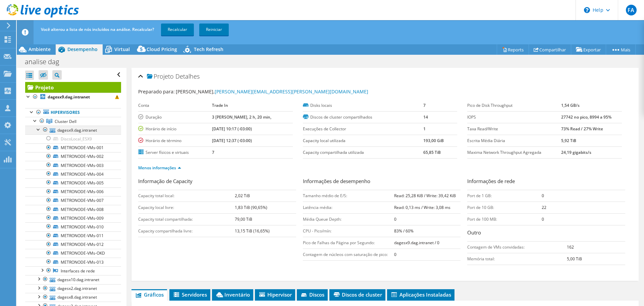  What do you see at coordinates (160, 77) in the screenshot?
I see `span: Projeto` at bounding box center [160, 77].